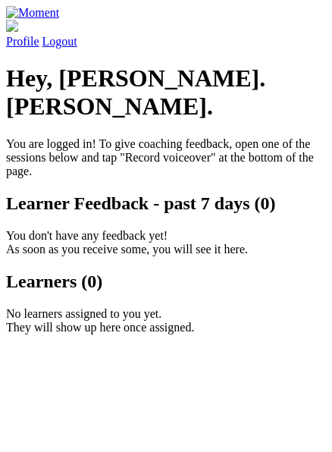 The height and width of the screenshot is (452, 332). Describe the element at coordinates (166, 281) in the screenshot. I see `h2: Learners (0)` at that location.